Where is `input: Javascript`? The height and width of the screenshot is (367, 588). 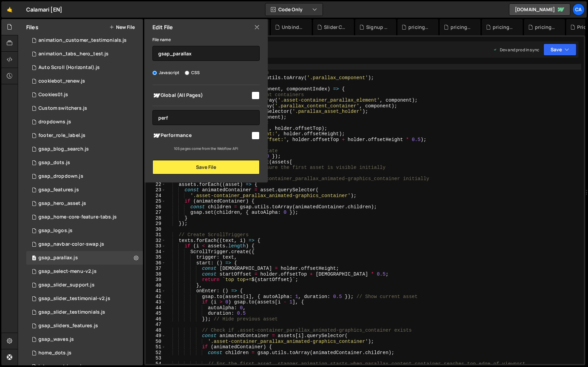
input: Javascript is located at coordinates (155, 73).